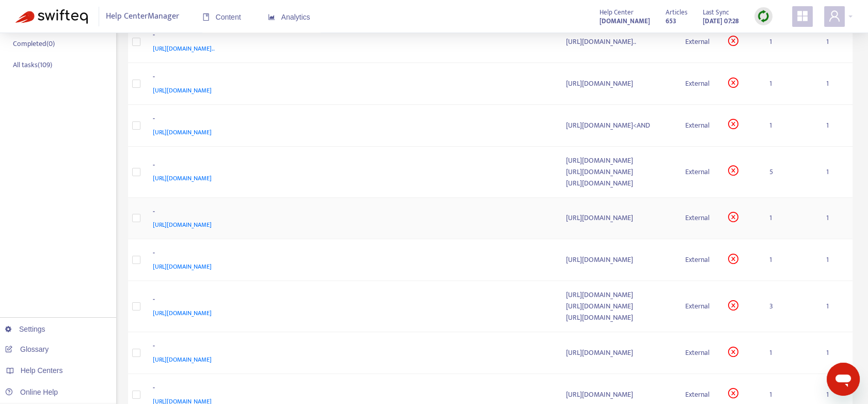 The width and height of the screenshot is (868, 404). Describe the element at coordinates (42, 370) in the screenshot. I see `span: Help Centers` at that location.